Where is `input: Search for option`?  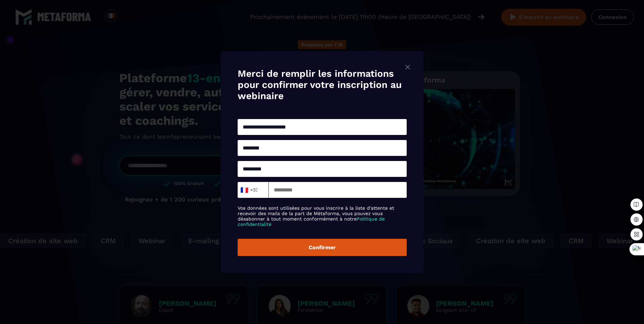
input: Search for option is located at coordinates (260, 190).